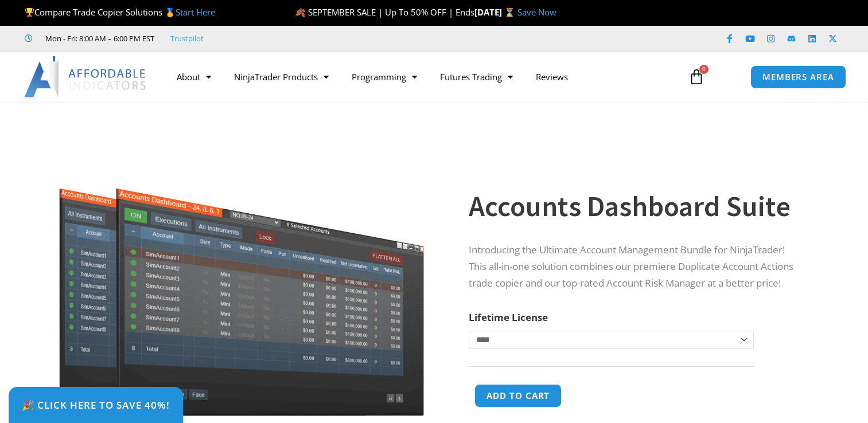 This screenshot has height=423, width=868. What do you see at coordinates (421, 77) in the screenshot?
I see `nav: Menu` at bounding box center [421, 77].